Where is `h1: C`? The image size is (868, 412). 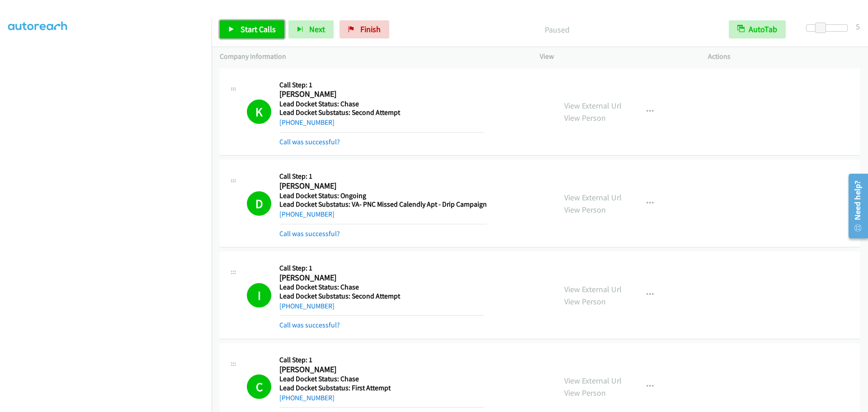 h1: C is located at coordinates (259, 386).